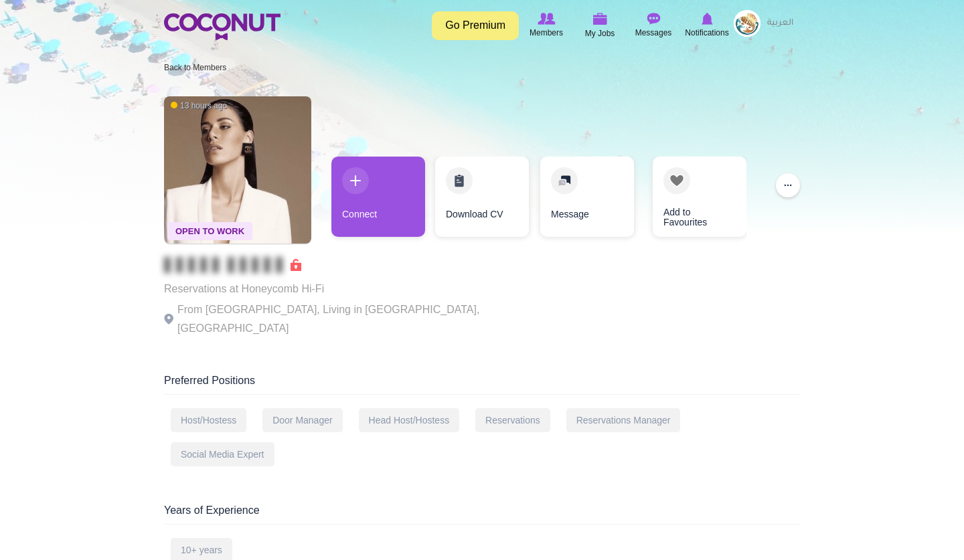  What do you see at coordinates (409, 420) in the screenshot?
I see `div: Head Host/Hostess` at bounding box center [409, 420].